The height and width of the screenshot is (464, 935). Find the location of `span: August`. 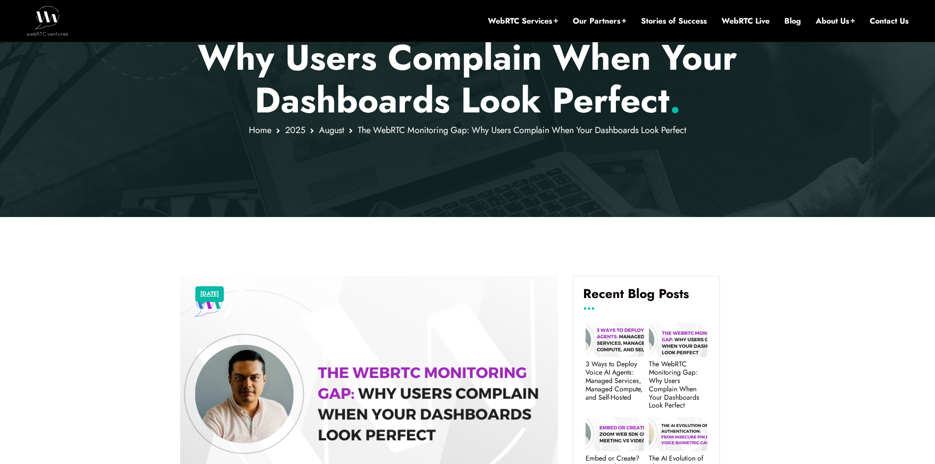

span: August is located at coordinates (331, 130).